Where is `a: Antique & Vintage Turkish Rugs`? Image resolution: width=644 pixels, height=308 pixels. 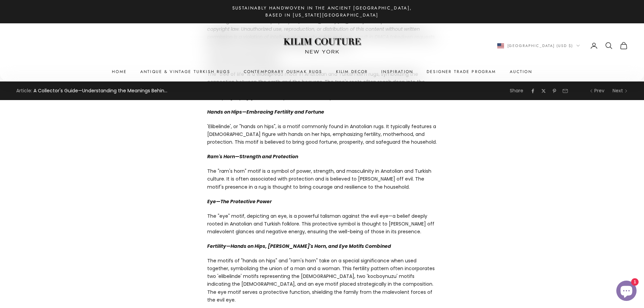 a: Antique & Vintage Turkish Rugs is located at coordinates (185, 72).